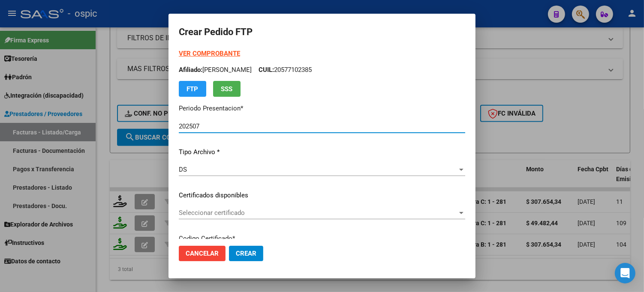 The image size is (644, 292). I want to click on button: Cancelar, so click(202, 253).